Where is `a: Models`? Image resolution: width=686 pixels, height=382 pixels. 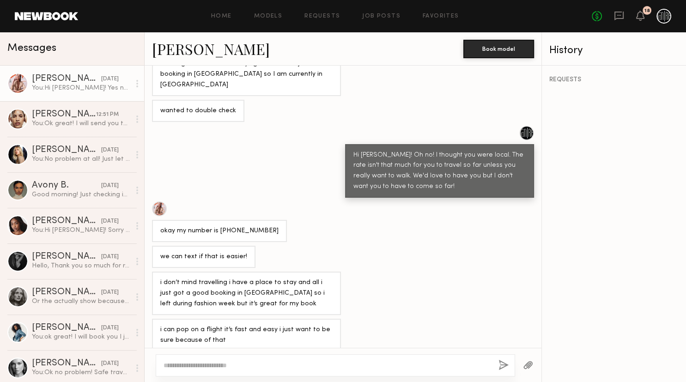
a: Models is located at coordinates (268, 16).